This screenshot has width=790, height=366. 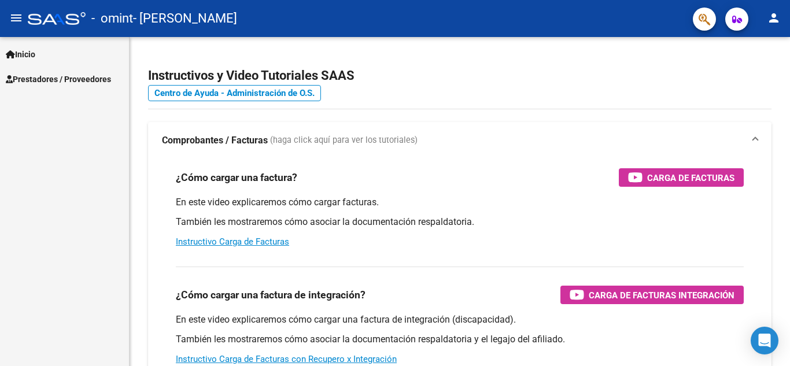 I want to click on a: Instructivo Carga de Facturas con Recupero x Integración, so click(x=286, y=359).